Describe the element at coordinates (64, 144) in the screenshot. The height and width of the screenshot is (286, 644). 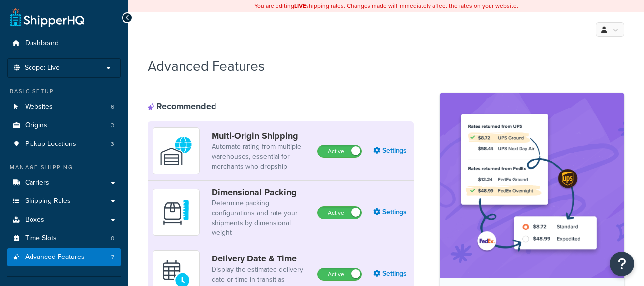
I see `li: Pickup Locations` at that location.